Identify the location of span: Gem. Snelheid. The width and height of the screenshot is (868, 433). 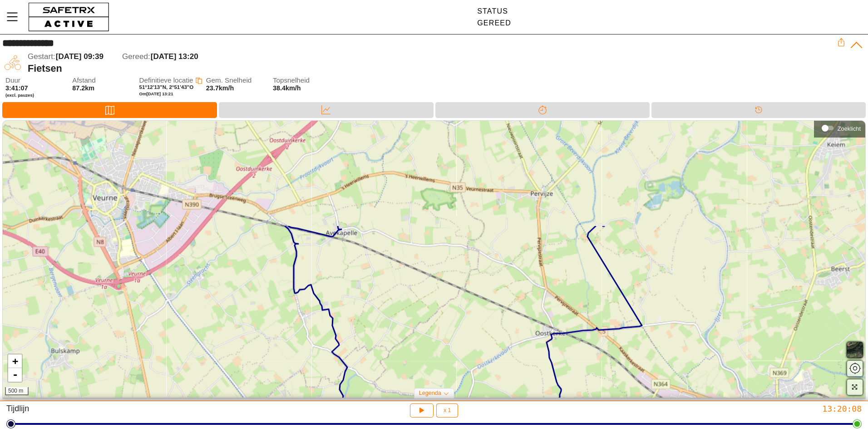
(235, 80).